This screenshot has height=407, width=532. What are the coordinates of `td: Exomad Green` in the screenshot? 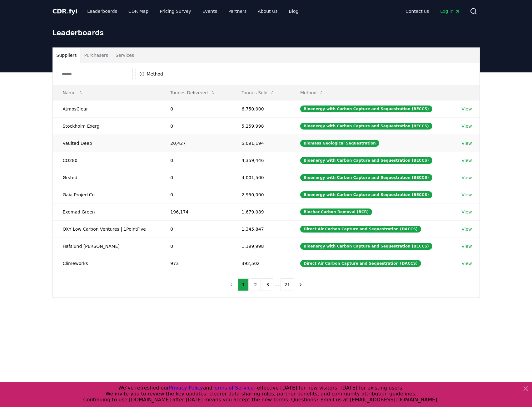 It's located at (106, 212).